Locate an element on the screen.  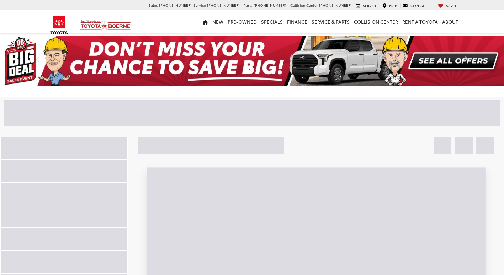
a: Service & Parts: Opens in a new tab is located at coordinates (330, 22).